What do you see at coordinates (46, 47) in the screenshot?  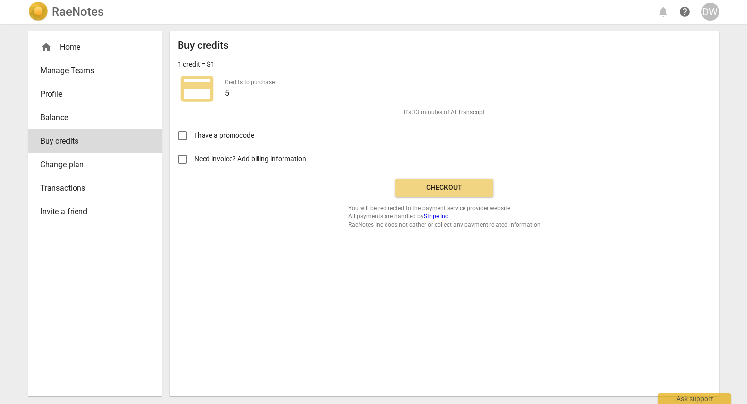 I see `span: home` at bounding box center [46, 47].